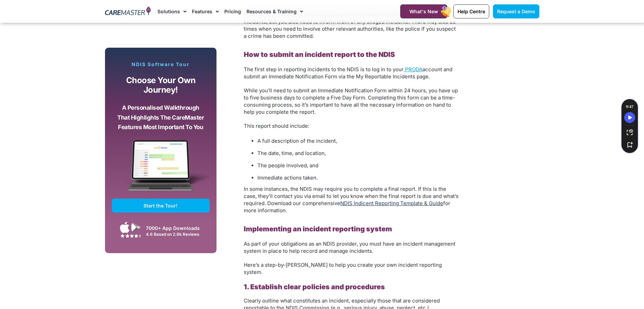  Describe the element at coordinates (324, 69) in the screenshot. I see `span: The first step in reporting incidents to the NDIS is to log in to your` at that location.